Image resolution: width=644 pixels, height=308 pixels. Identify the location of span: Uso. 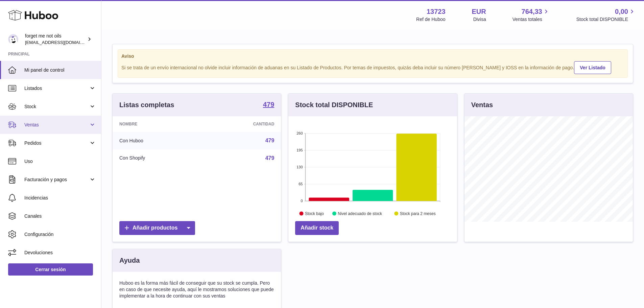
(60, 162).